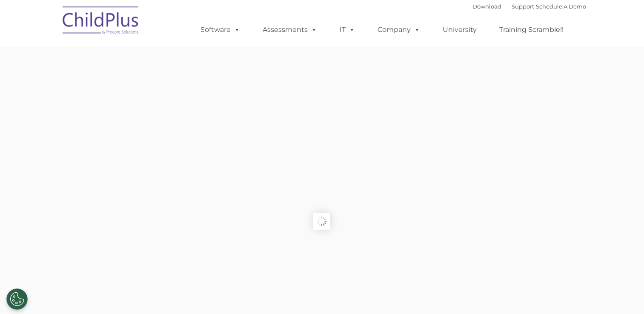  Describe the element at coordinates (561, 7) in the screenshot. I see `a: Schedule A Demo` at that location.